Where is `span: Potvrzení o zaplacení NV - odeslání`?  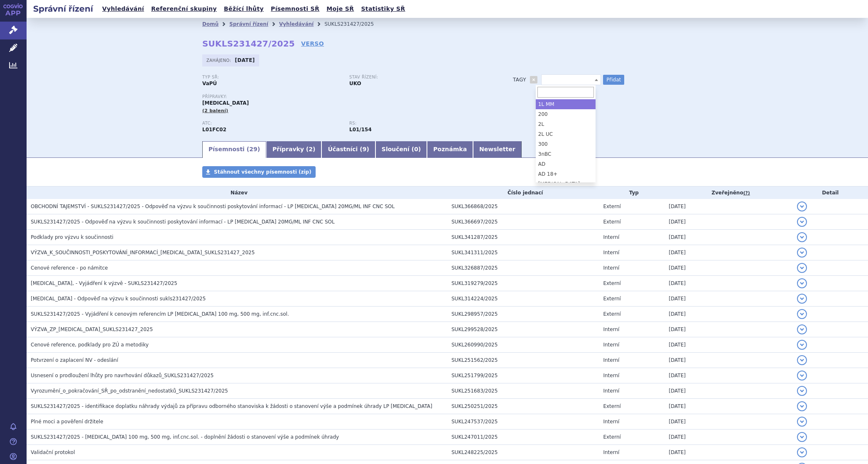
span: Potvrzení o zaplacení NV - odeslání is located at coordinates (75, 360).